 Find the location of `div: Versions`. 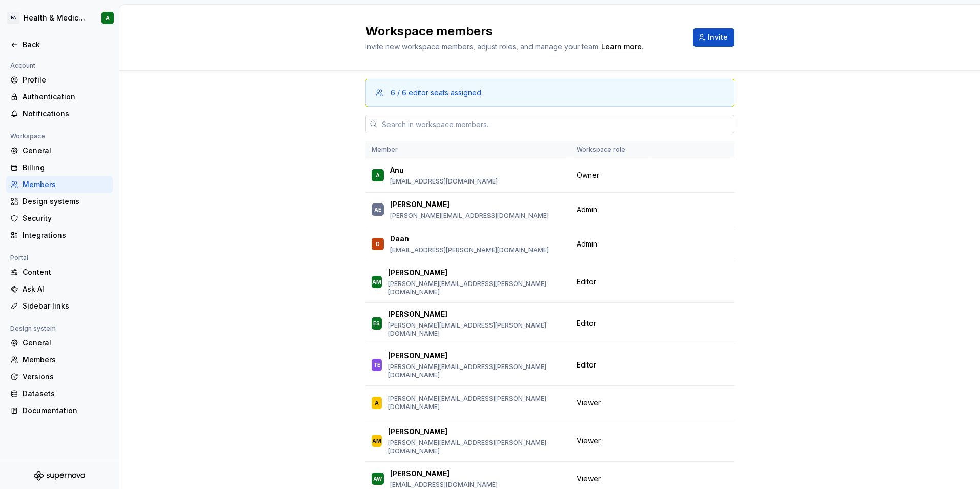

div: Versions is located at coordinates (65, 377).